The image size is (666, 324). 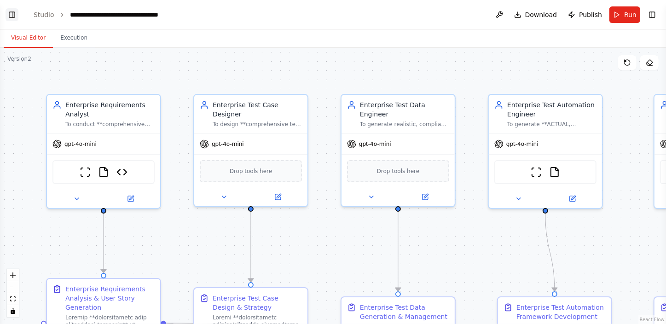 What do you see at coordinates (552, 110) in the screenshot?
I see `div: Enterprise Test Automation Engineer` at bounding box center [552, 110].